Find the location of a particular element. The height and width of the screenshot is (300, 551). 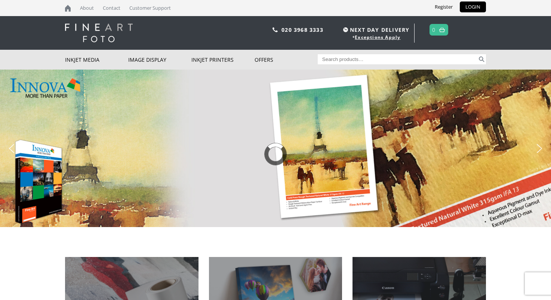

input: Search products… is located at coordinates (398, 59).